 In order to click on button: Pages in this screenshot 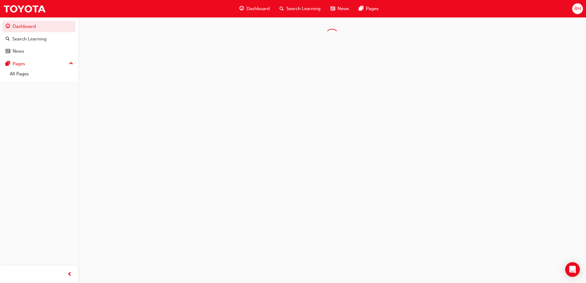, I will do `click(39, 64)`.